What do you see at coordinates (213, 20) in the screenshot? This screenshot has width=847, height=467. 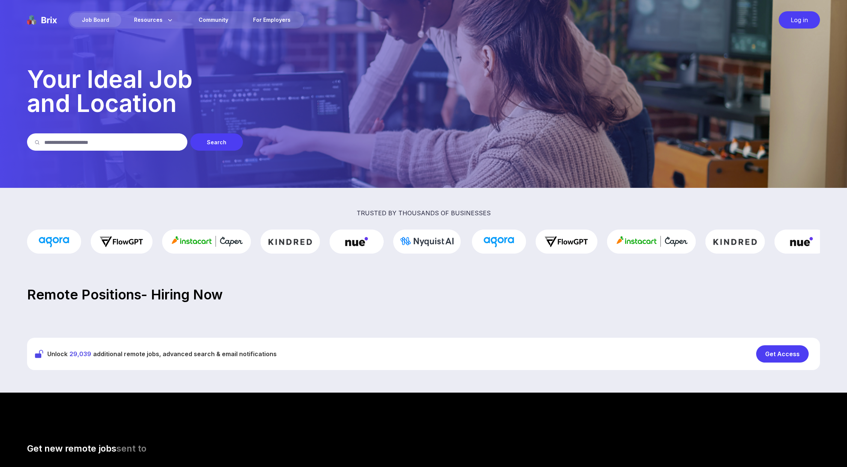 I see `div: Community` at bounding box center [213, 20].